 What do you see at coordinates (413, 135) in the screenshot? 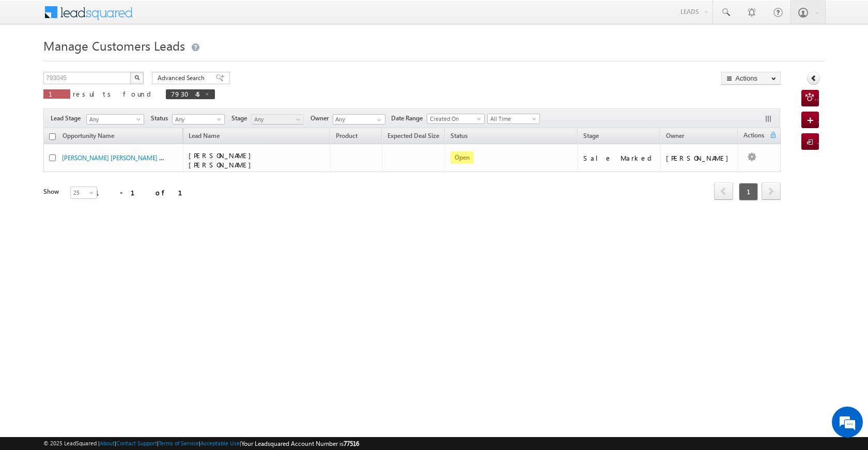
I see `span: Expected Deal Size` at bounding box center [413, 135].